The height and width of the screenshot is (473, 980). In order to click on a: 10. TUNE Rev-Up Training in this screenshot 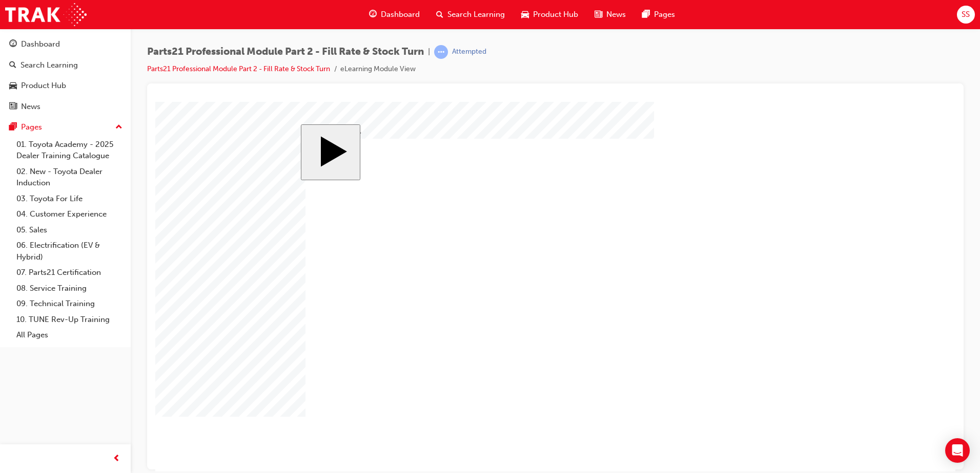, I will do `click(69, 320)`.